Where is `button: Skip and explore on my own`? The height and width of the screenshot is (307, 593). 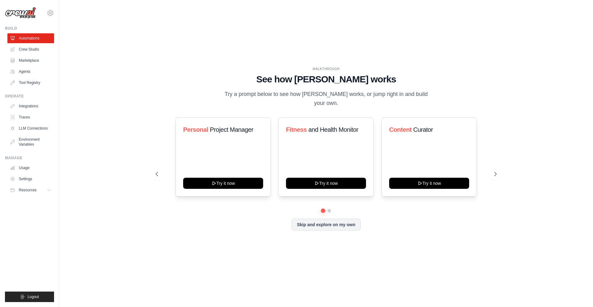 button: Skip and explore on my own is located at coordinates (326, 225).